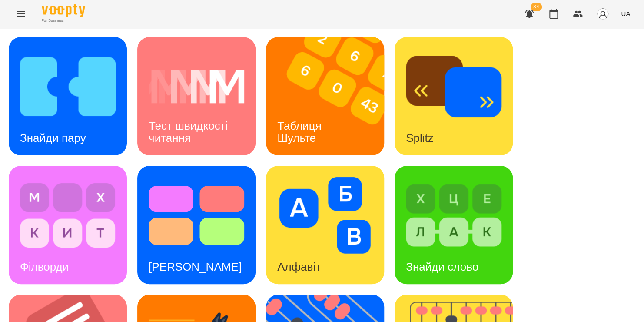  What do you see at coordinates (442, 267) in the screenshot?
I see `h3: Знайди слово` at bounding box center [442, 267].